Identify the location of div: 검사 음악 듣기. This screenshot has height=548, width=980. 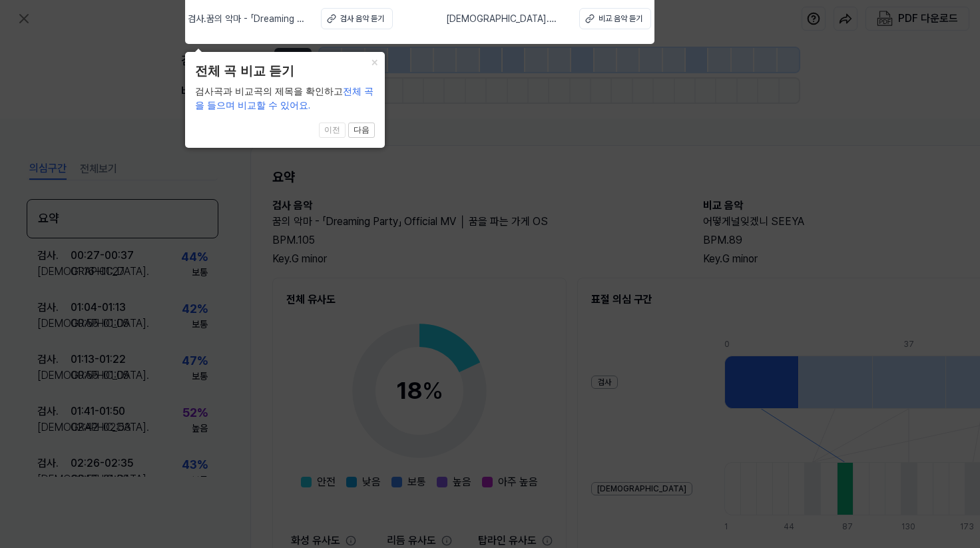
(362, 19).